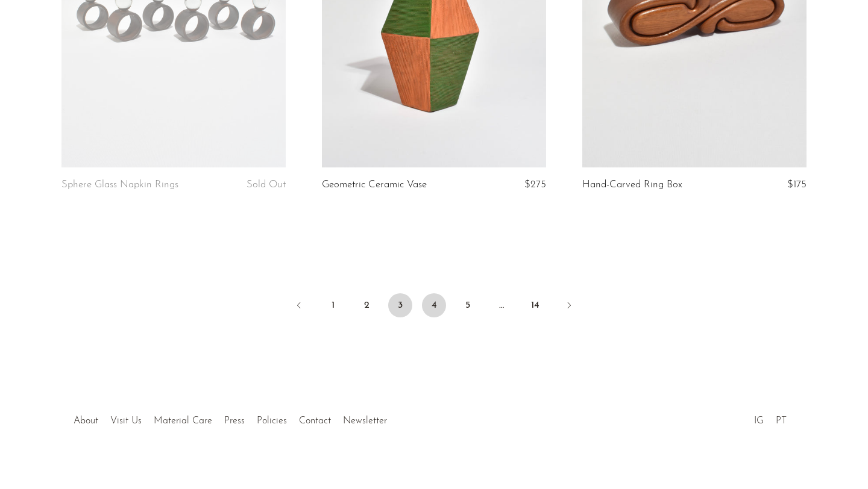 The width and height of the screenshot is (868, 489). Describe the element at coordinates (126, 421) in the screenshot. I see `a: Visit Us` at that location.